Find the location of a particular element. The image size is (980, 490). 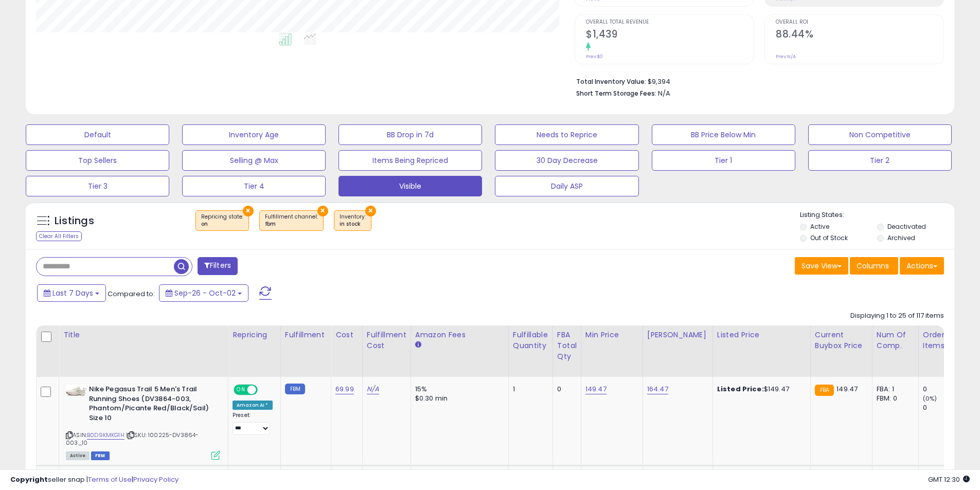

div: ASIN: is located at coordinates (143, 421).